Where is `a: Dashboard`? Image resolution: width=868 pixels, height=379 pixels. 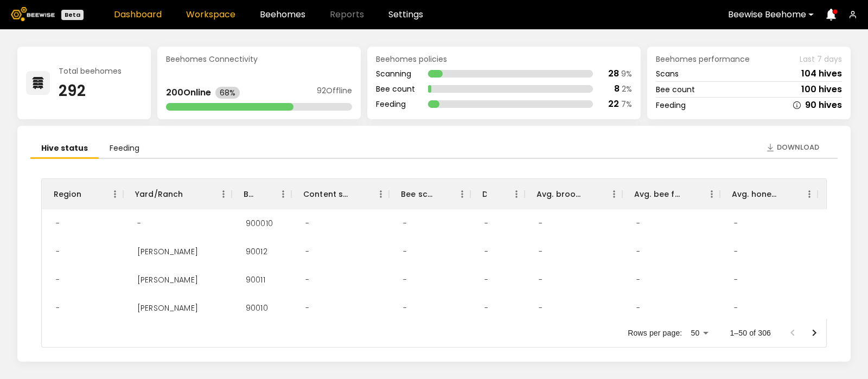 a: Dashboard is located at coordinates (138, 15).